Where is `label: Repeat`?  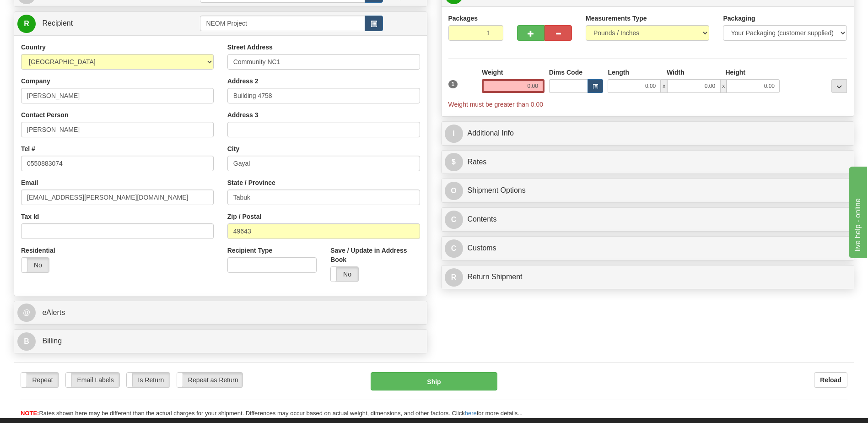 label: Repeat is located at coordinates (40, 380).